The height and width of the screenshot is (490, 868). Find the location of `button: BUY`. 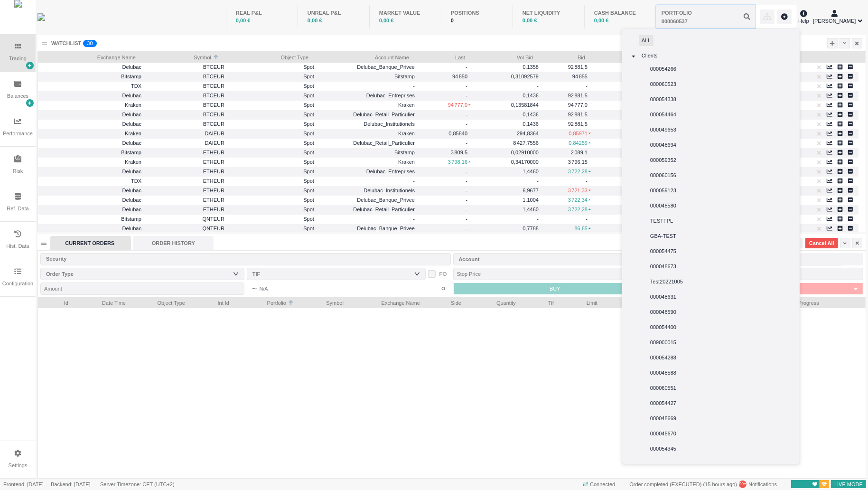

button: BUY is located at coordinates (549, 288).